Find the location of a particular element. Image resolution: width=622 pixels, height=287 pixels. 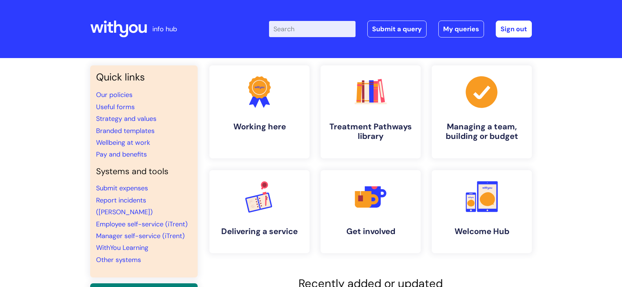

p: info hub is located at coordinates (164, 29).